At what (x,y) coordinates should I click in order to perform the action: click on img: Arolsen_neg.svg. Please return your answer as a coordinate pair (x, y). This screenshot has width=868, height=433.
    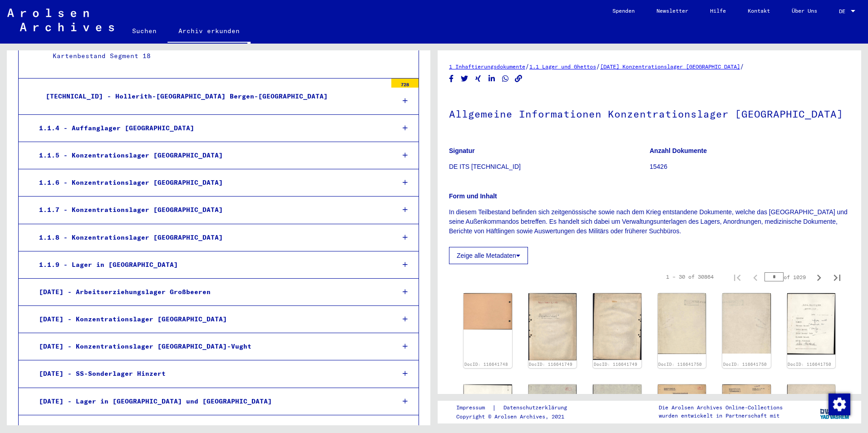
    Looking at the image, I should click on (60, 20).